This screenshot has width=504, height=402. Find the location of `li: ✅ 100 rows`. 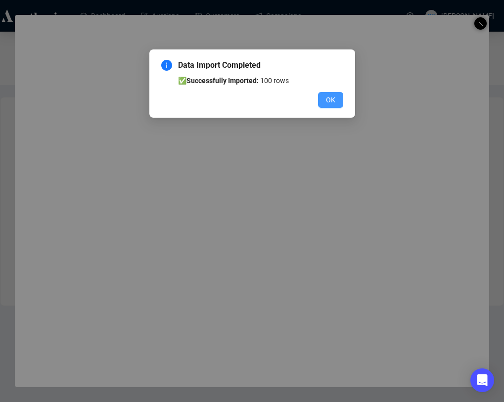

li: ✅ 100 rows is located at coordinates (260, 81).